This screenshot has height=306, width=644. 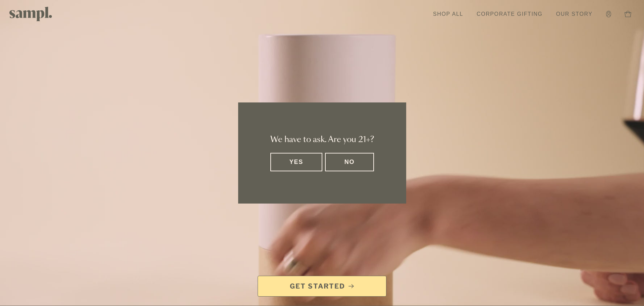 What do you see at coordinates (31, 14) in the screenshot?
I see `img: Sampl logo` at bounding box center [31, 14].